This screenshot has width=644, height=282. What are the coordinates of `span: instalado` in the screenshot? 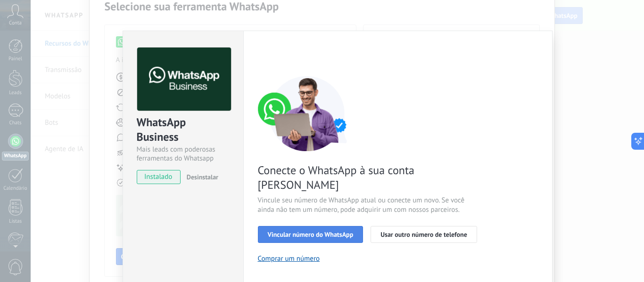 It's located at (158, 177).